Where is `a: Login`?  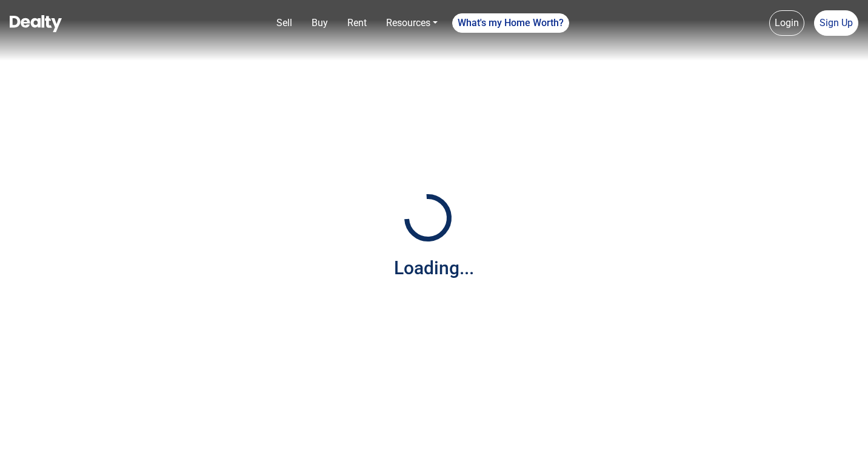
a: Login is located at coordinates (787, 23).